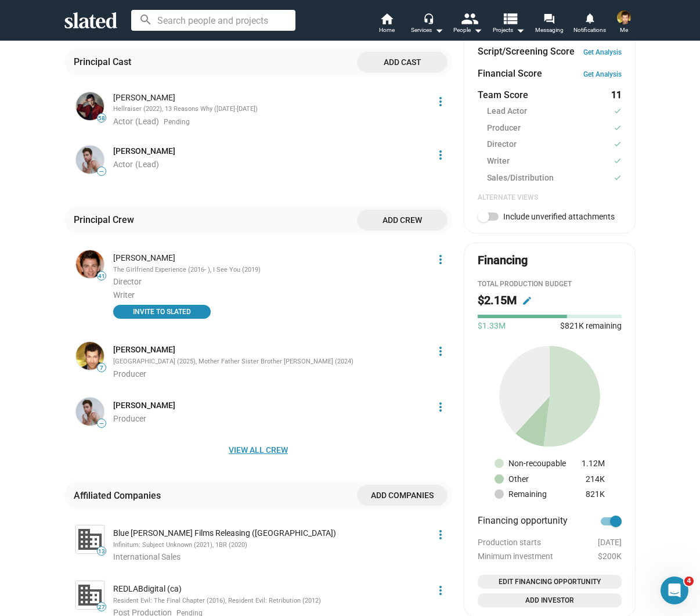 This screenshot has height=616, width=700. Describe the element at coordinates (270, 270) in the screenshot. I see `div: The Girlfriend Experience (2016- ), I See You (2019)` at that location.